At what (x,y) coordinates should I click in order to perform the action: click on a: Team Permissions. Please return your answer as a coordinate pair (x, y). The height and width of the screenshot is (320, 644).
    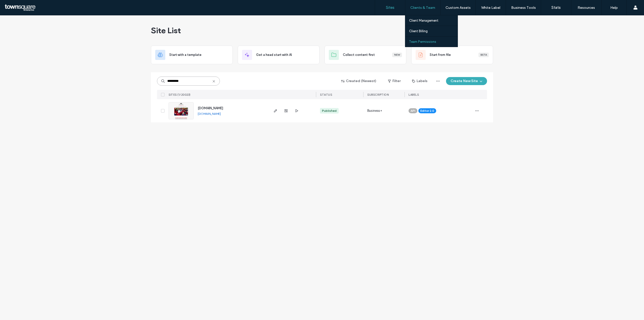
    Looking at the image, I should click on (433, 41).